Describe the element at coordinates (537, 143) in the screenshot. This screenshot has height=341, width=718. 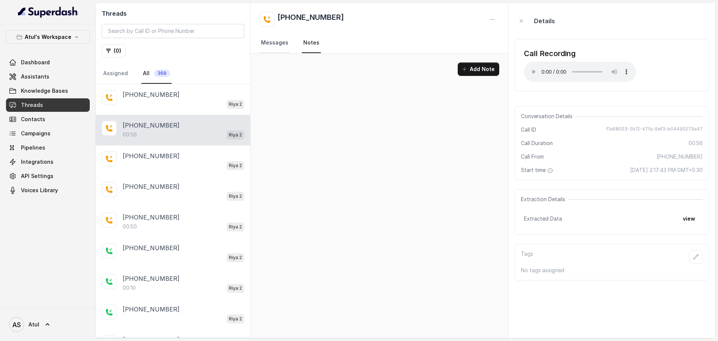
I see `span: Call Duration` at that location.